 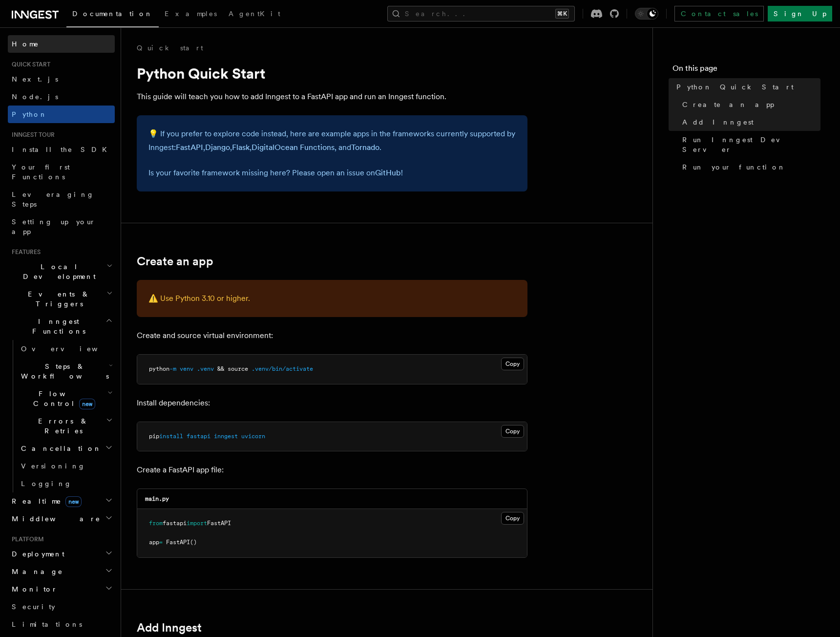 What do you see at coordinates (332, 140) in the screenshot?
I see `p: 💡 If you prefer to explore code instead, here are example apps in the frameworks currently suppor...` at bounding box center [332, 140].